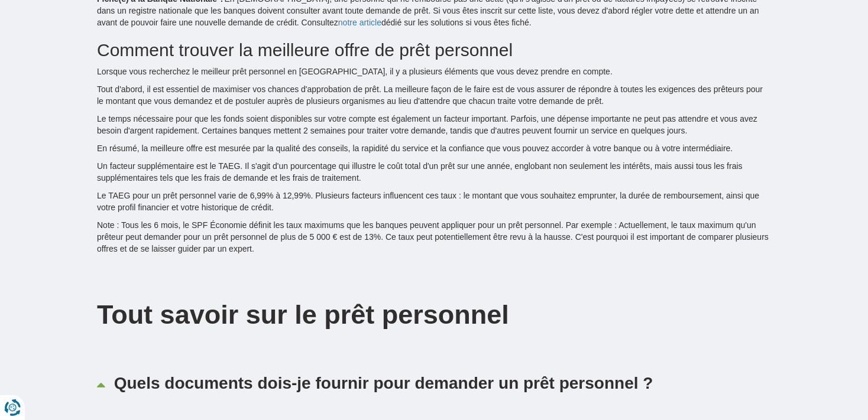  I want to click on a: notre article, so click(360, 22).